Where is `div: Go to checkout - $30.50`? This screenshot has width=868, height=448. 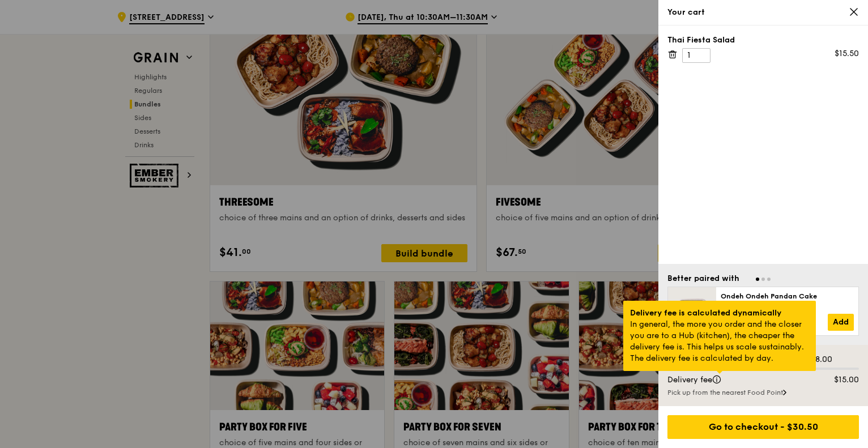 div: Go to checkout - $30.50 is located at coordinates (763, 427).